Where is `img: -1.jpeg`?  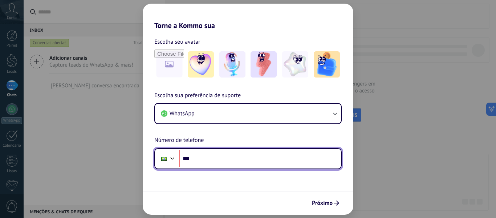
img: -1.jpeg is located at coordinates (201, 64).